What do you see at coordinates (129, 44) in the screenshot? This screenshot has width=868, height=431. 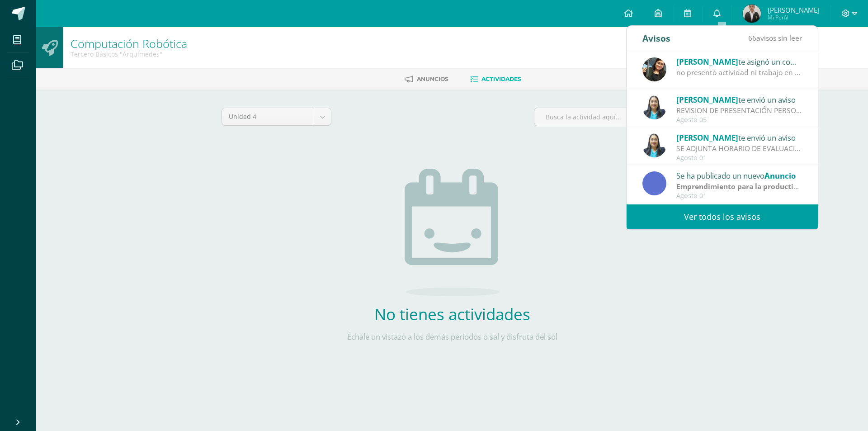 I see `a: Computación Robótica` at bounding box center [129, 44].